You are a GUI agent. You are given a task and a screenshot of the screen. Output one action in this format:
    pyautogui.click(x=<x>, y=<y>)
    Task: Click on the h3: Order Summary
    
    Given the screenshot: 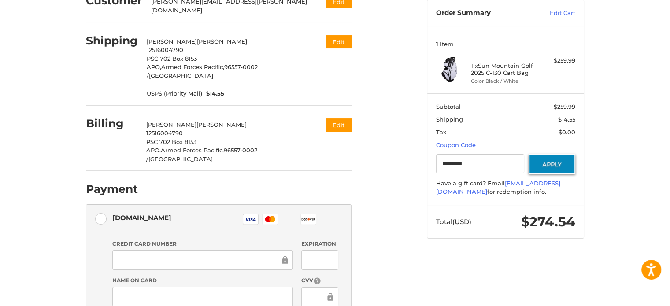 What is the action you would take?
    pyautogui.click(x=484, y=13)
    